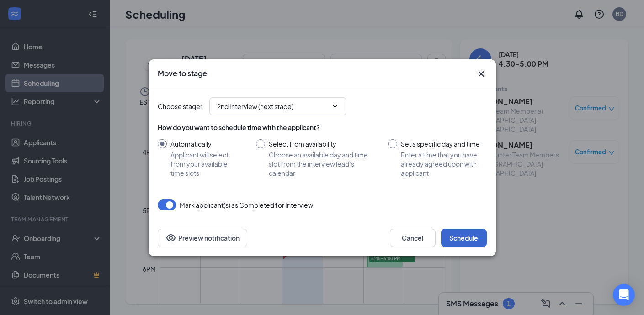 The height and width of the screenshot is (315, 644). What do you see at coordinates (335, 106) in the screenshot?
I see `svg: ChevronDown` at bounding box center [335, 106].